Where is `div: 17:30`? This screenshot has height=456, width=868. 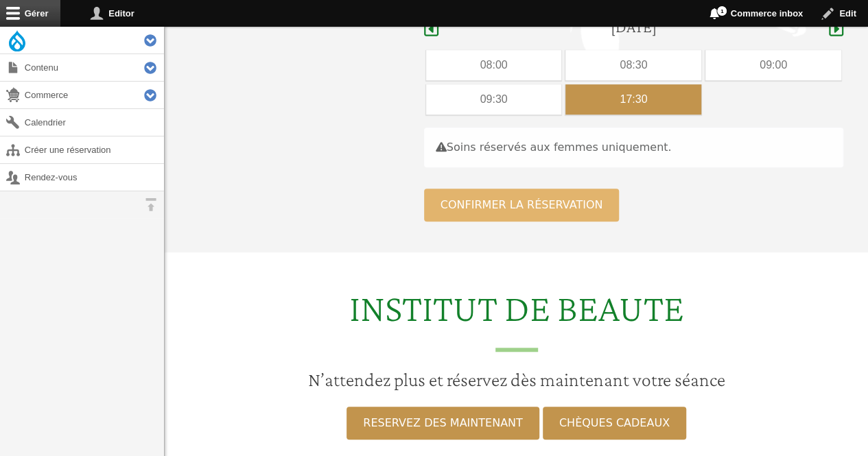
div: 17:30 is located at coordinates (634, 100).